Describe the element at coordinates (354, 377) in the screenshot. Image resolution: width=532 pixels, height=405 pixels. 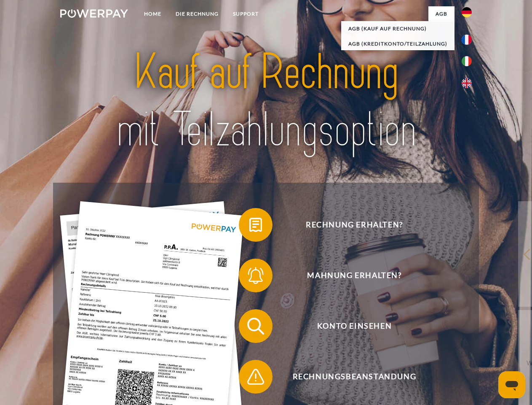
I see `span: Rechnungsbeanstandung` at that location.